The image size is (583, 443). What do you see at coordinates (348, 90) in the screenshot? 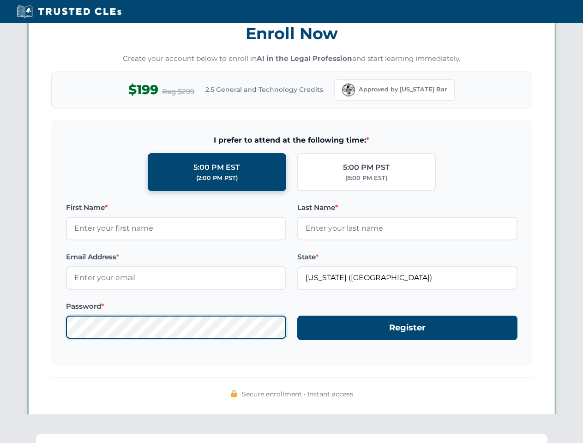
I see `img: Florida Bar` at bounding box center [348, 90].